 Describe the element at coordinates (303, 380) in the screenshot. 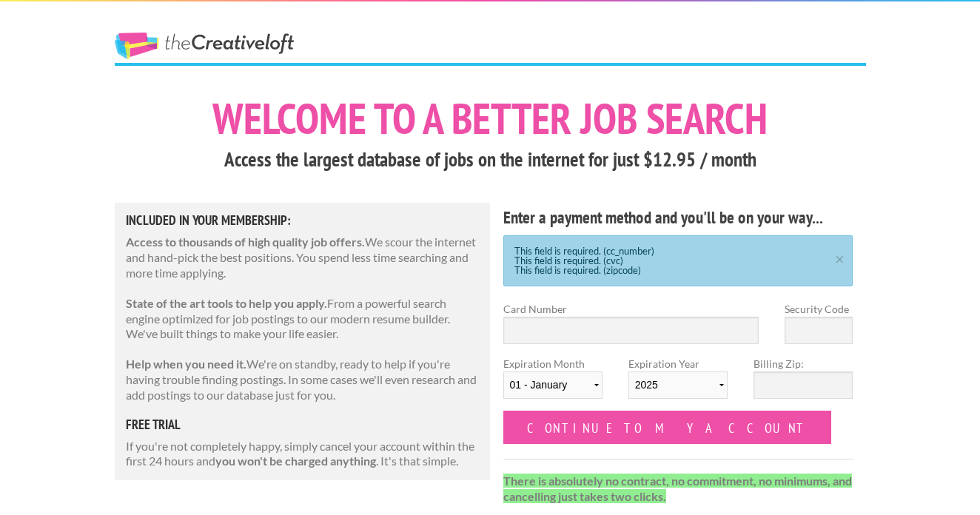

I see `p: We're on standby, ready to help if you're having trouble finding postings. In some cases we'll ev...` at that location.